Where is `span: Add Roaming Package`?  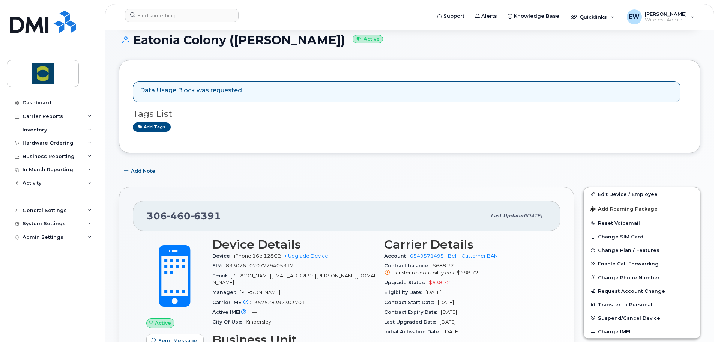
span: Add Roaming Package is located at coordinates (623, 209).